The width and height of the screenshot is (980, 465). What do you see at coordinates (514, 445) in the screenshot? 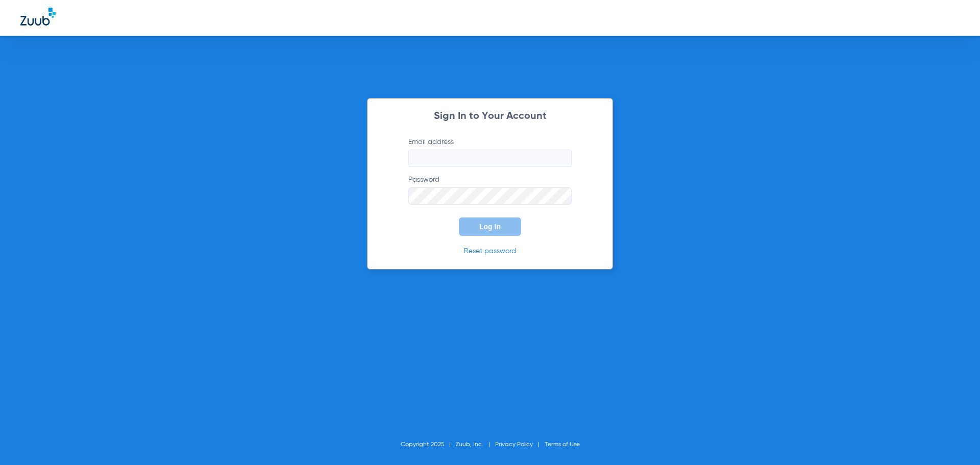
I see `a: Privacy Policy` at bounding box center [514, 445].